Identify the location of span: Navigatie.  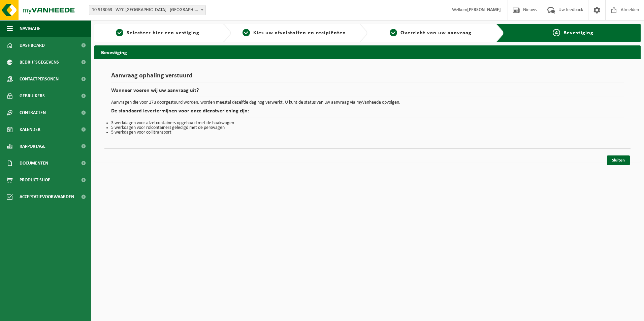
(30, 29).